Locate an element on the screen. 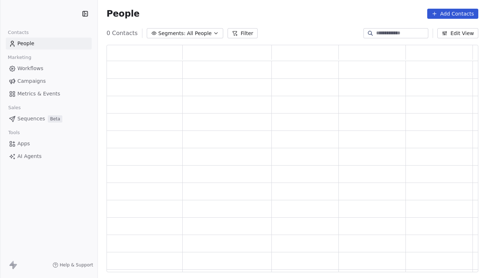 The image size is (487, 278). span: Tools is located at coordinates (14, 133).